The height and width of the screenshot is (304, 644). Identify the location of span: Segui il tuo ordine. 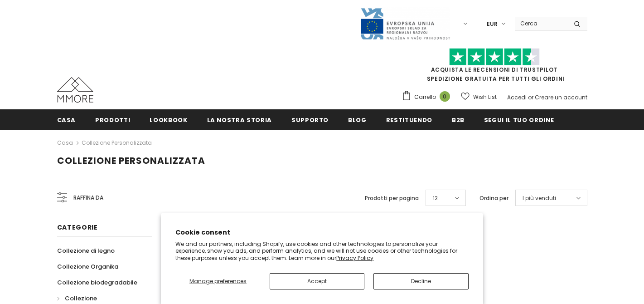
(519, 120).